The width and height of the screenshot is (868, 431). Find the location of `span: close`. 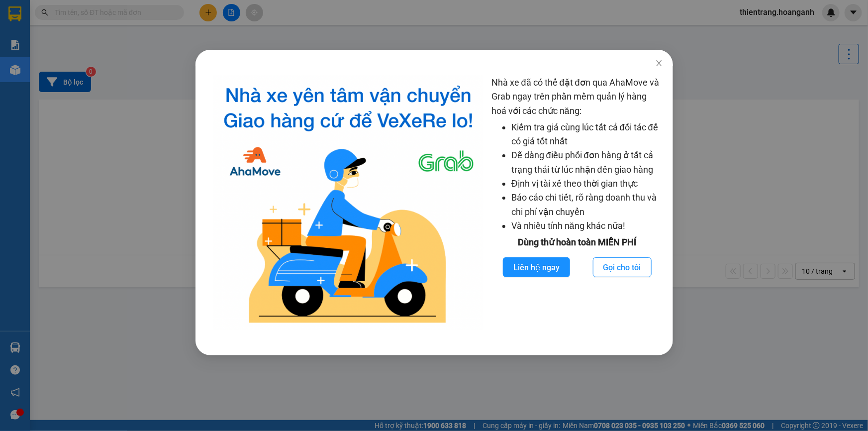

span: close is located at coordinates (659, 63).